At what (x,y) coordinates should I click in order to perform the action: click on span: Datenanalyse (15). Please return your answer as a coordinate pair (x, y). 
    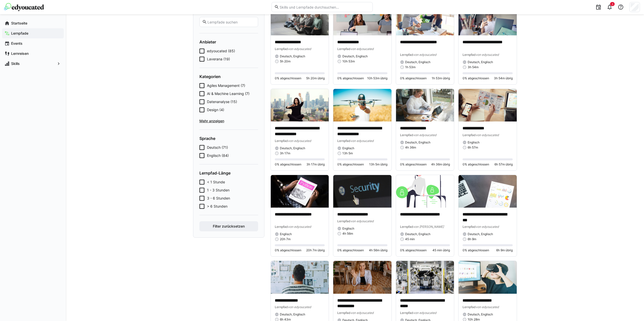
    Looking at the image, I should click on (222, 102).